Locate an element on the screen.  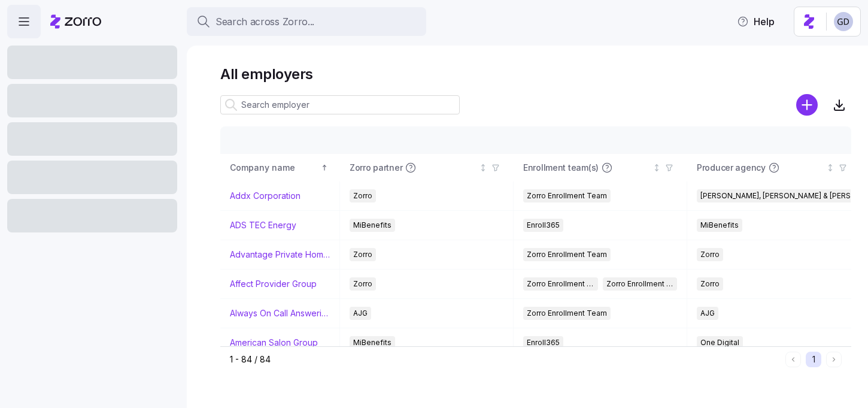
th: Zorro partnerNot sorted is located at coordinates (427, 168).